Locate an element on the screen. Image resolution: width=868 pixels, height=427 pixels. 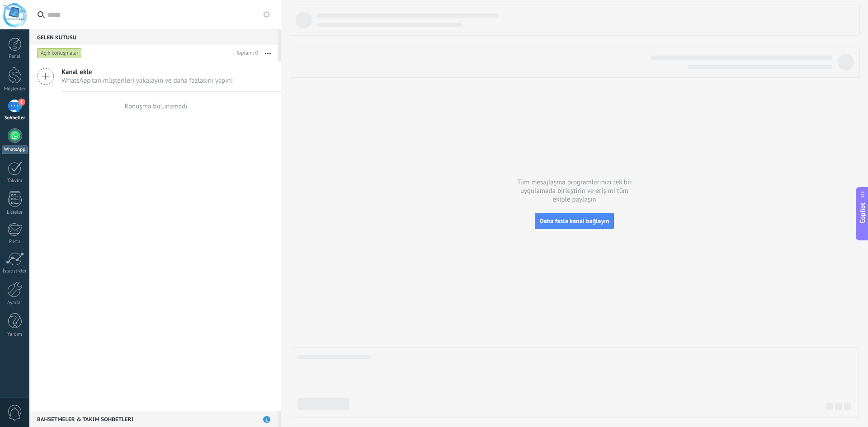
div: Konuşma bulunamadı is located at coordinates (156, 106).